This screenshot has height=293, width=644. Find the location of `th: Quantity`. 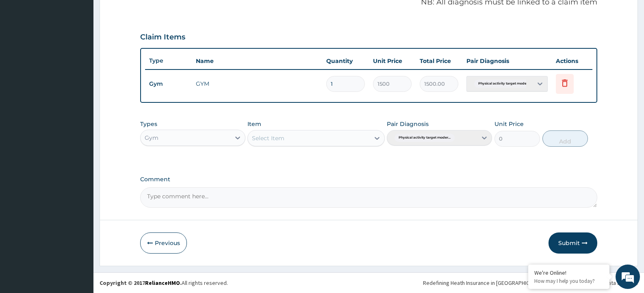

th: Quantity is located at coordinates (345, 61).